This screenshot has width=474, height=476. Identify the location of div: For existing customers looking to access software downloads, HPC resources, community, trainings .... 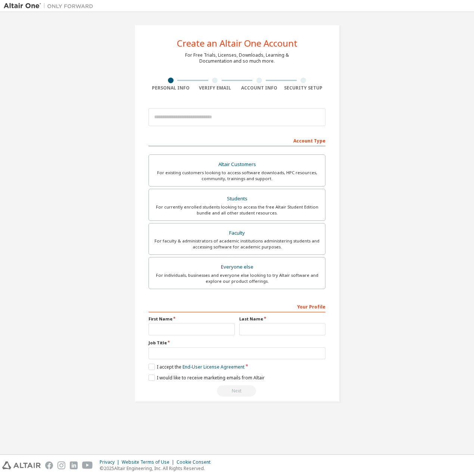
(237, 176).